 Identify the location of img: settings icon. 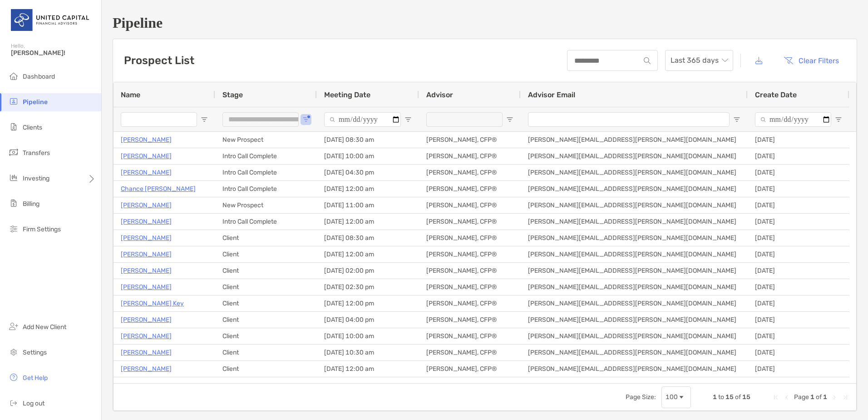
(14, 352).